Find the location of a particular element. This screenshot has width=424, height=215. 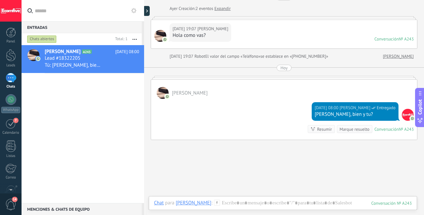

div: Marque resuelto is located at coordinates (355, 129).